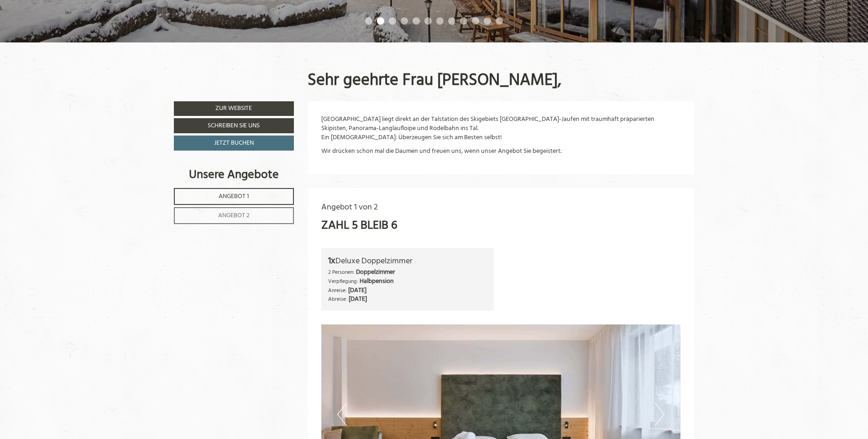 The height and width of the screenshot is (439, 868). Describe the element at coordinates (375, 272) in the screenshot. I see `b: Doppelzimmer` at that location.